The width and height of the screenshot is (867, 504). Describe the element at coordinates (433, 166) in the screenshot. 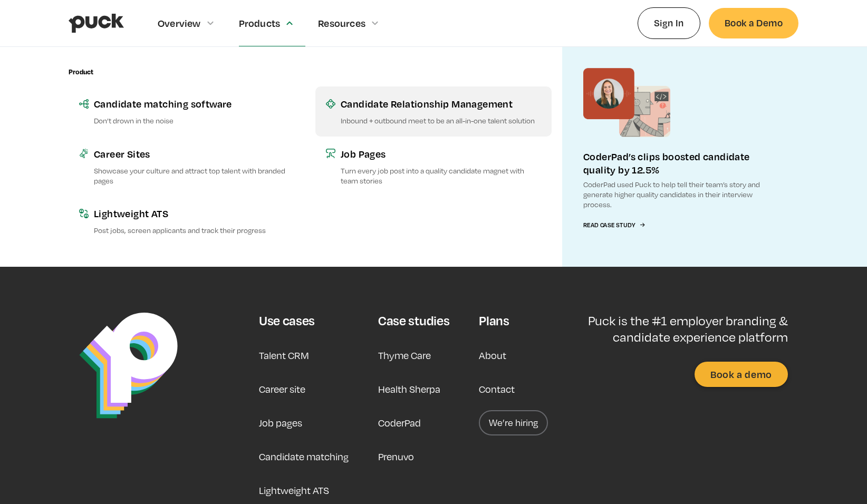

I see `a: Job PagesTurn every job post into a quality candidate magnet with team stories` at that location.